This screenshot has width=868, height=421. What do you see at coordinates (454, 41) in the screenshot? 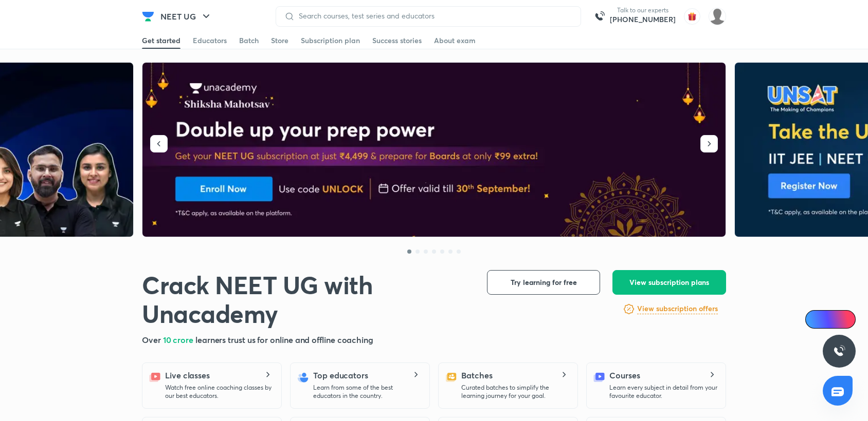
I see `div: About exam` at bounding box center [454, 41].